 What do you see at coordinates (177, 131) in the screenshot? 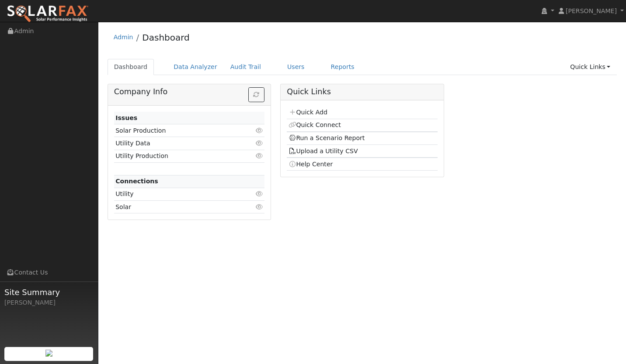
I see `td: Solar Production` at bounding box center [177, 131].